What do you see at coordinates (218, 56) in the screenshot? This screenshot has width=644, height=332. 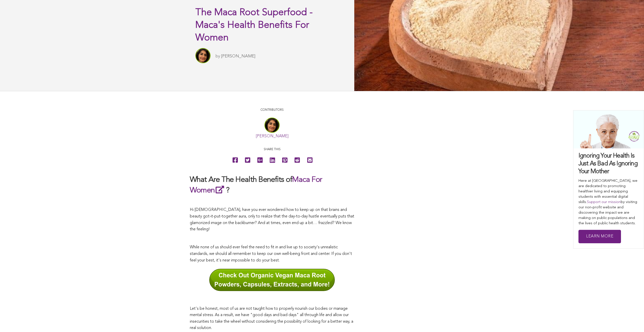 I see `span: by` at bounding box center [218, 56].